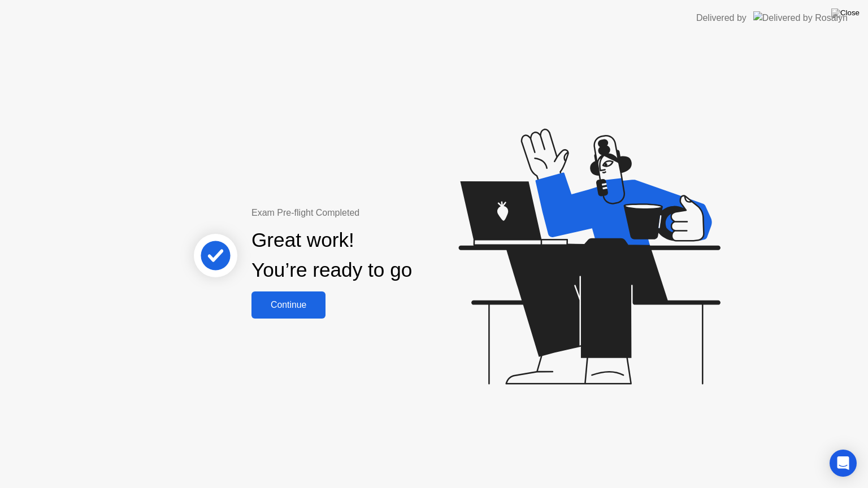  I want to click on div: Open Intercom Messenger, so click(843, 463).